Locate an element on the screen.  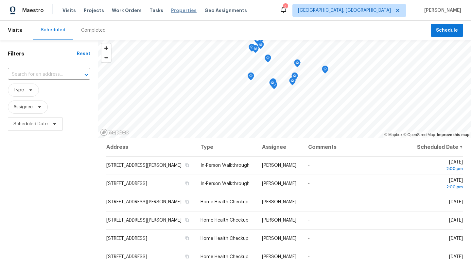
th: Assignee is located at coordinates (279, 147).